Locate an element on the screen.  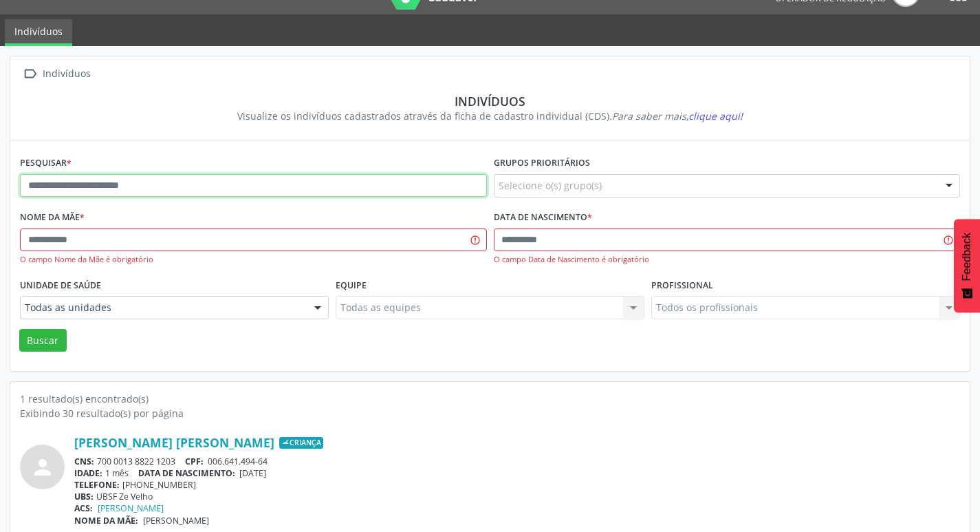
span: Criança is located at coordinates (301, 443).